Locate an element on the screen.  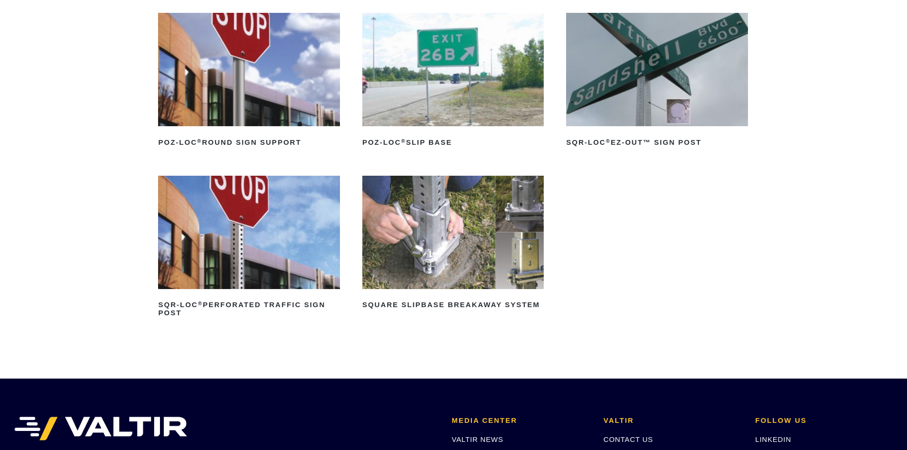
h2: SQR-LOC Perforated Traffic Sign Post is located at coordinates (249, 309).